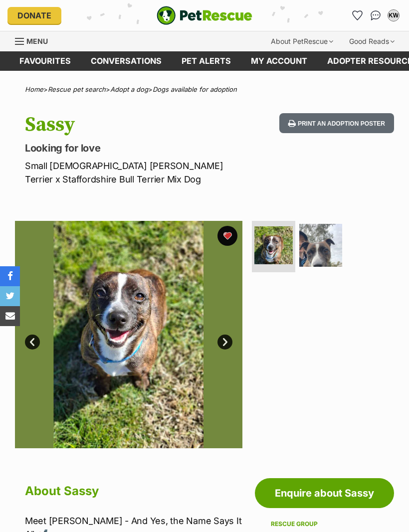  I want to click on a: Dogs available for adoption, so click(195, 89).